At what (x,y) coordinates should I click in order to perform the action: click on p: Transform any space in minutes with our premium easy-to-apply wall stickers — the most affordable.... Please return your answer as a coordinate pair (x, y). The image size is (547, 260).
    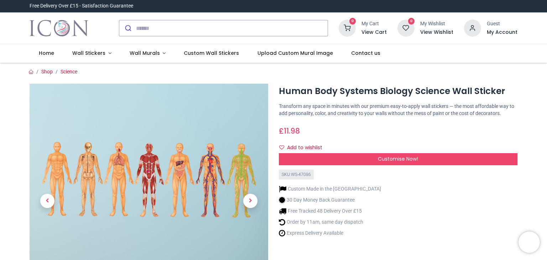
    Looking at the image, I should click on (398, 110).